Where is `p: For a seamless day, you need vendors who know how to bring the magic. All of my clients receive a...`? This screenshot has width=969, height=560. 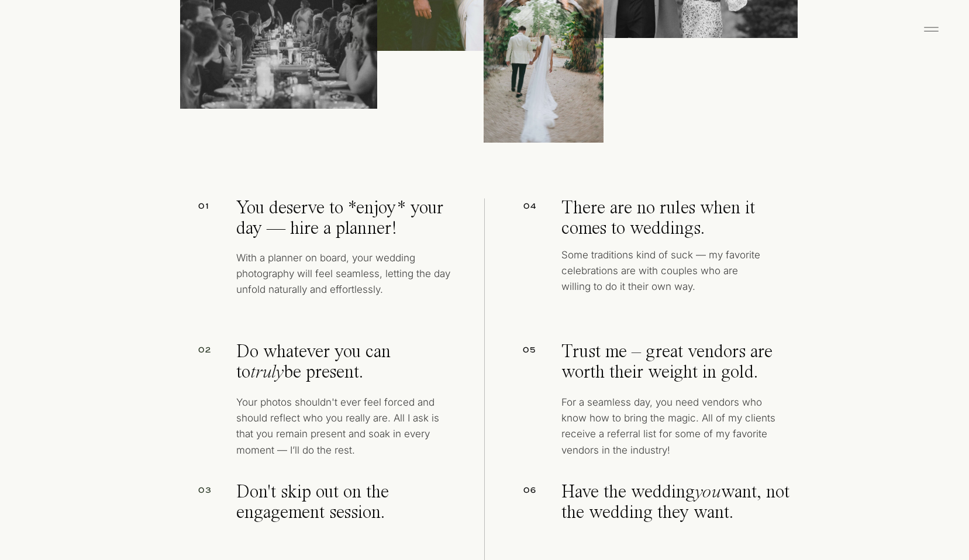
p: For a seamless day, you need vendors who know how to bring the magic. All of my clients receive a... is located at coordinates (672, 426).